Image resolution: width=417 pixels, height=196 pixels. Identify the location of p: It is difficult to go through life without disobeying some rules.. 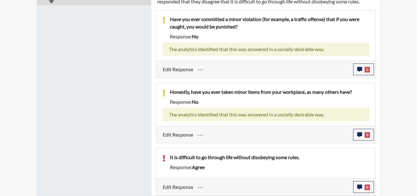
(270, 158).